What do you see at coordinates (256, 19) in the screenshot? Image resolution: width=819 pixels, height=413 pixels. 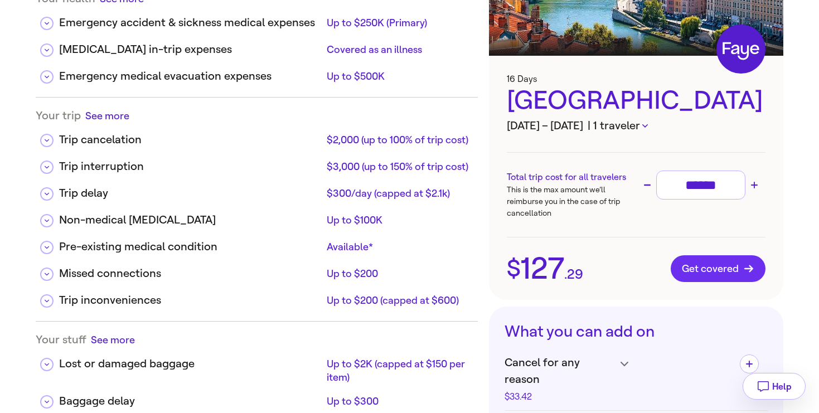 I see `div: Emergency accident & sickness medical expensesUp to $250K (Primary)` at bounding box center [256, 19].